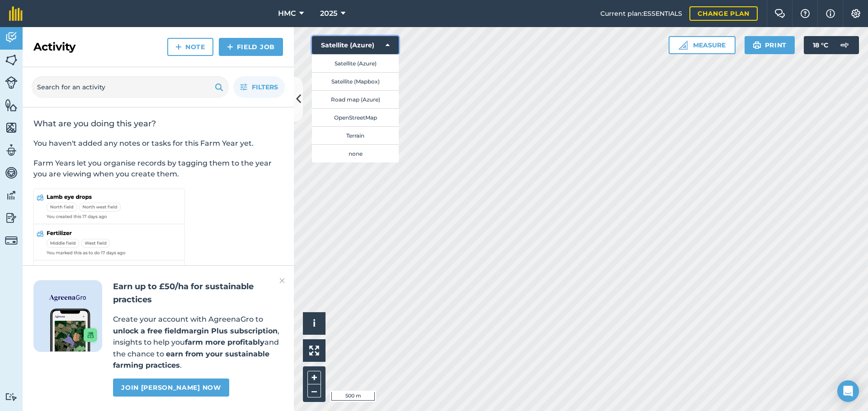 The width and height of the screenshot is (868, 411). Describe the element at coordinates (355, 118) in the screenshot. I see `button: OpenStreetMap` at that location.